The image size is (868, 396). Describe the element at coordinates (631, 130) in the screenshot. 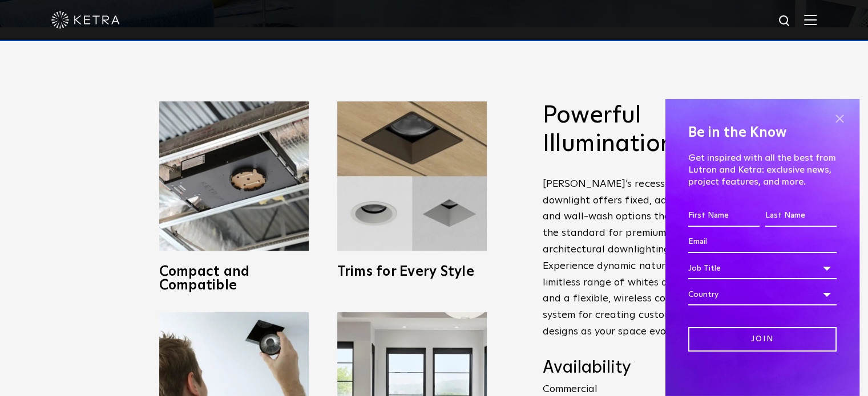

I see `h2: Powerful Illumination` at that location.